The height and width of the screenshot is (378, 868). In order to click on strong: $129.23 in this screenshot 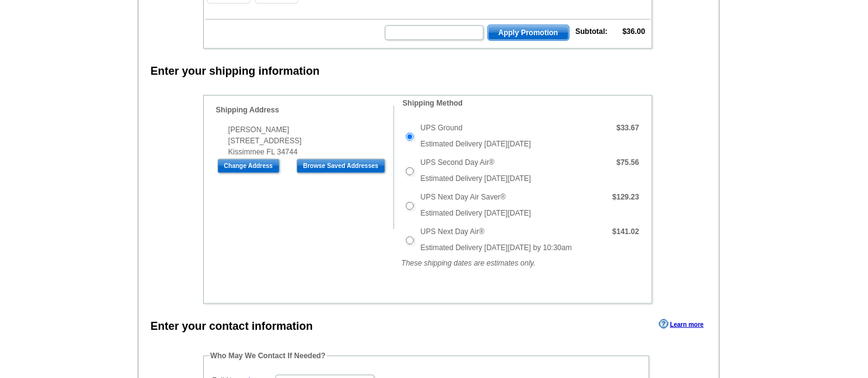, I will do `click(625, 198)`.